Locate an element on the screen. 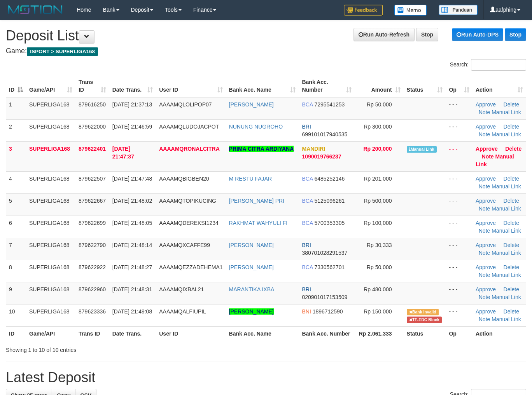  th: Status: activate to sort column ascending is located at coordinates (425, 86).